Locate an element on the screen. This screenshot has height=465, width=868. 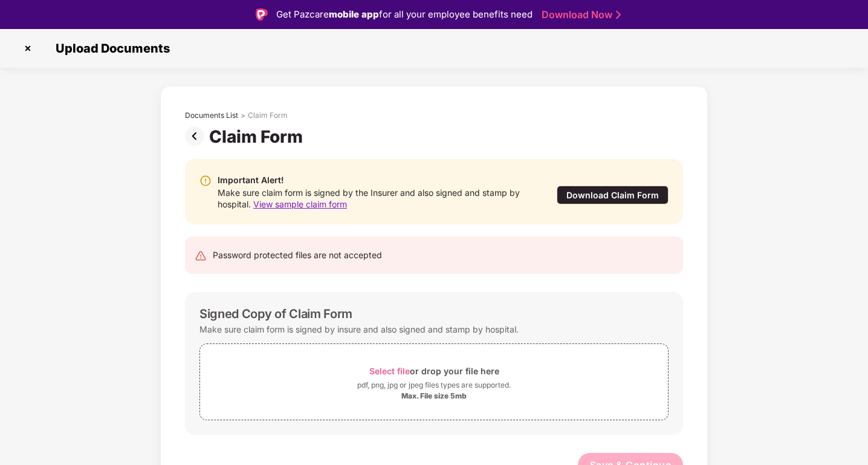
div: Make sure claim form is signed by insure and also signed and stamp by hospital. is located at coordinates (359, 329).